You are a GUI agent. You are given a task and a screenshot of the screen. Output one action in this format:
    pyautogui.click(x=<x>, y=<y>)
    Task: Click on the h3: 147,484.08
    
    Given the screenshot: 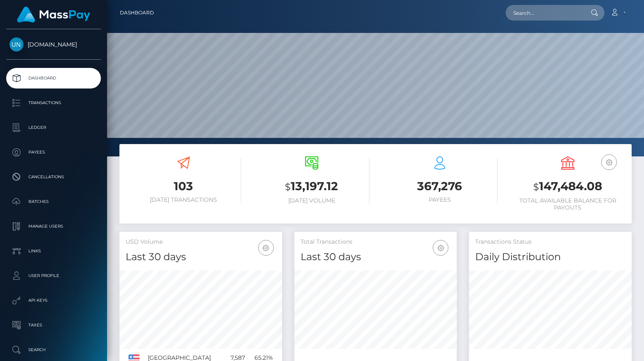 What is the action you would take?
    pyautogui.click(x=567, y=186)
    